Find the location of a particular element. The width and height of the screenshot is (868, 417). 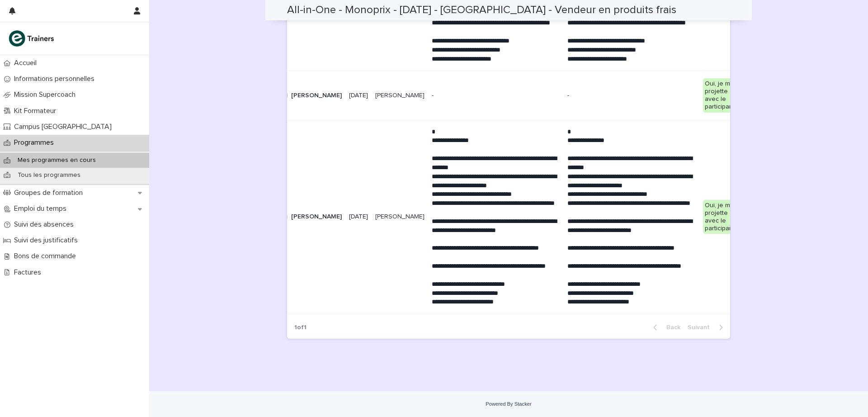

button: Next is located at coordinates (707, 328).